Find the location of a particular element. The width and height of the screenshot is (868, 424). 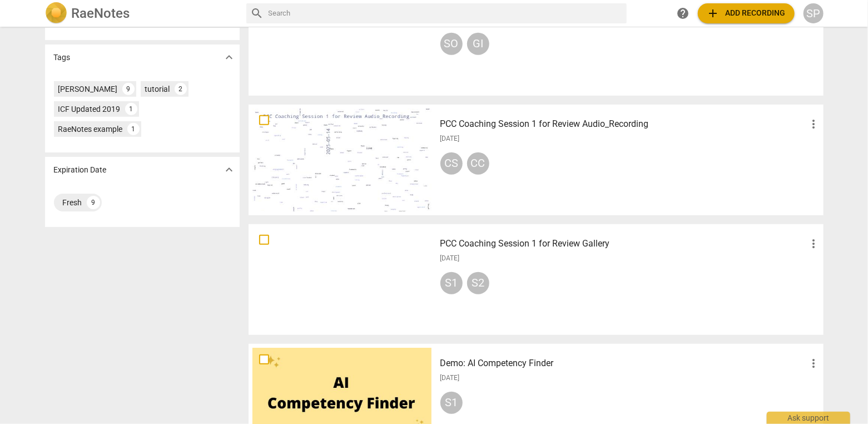

div: CS is located at coordinates (451, 164).